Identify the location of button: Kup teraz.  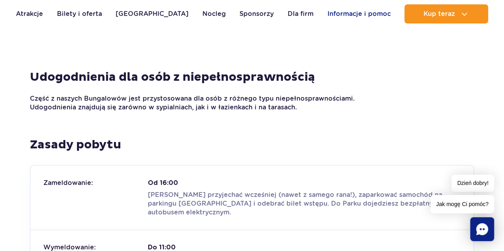
(446, 14).